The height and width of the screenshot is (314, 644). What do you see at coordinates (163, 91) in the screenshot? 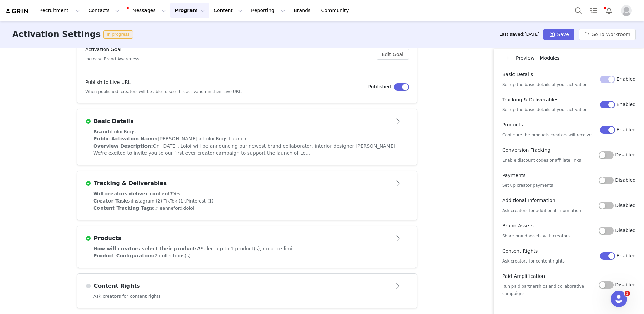
I see `h5: When published, creators will be able to see this activation in their Live URL.` at bounding box center [163, 91].